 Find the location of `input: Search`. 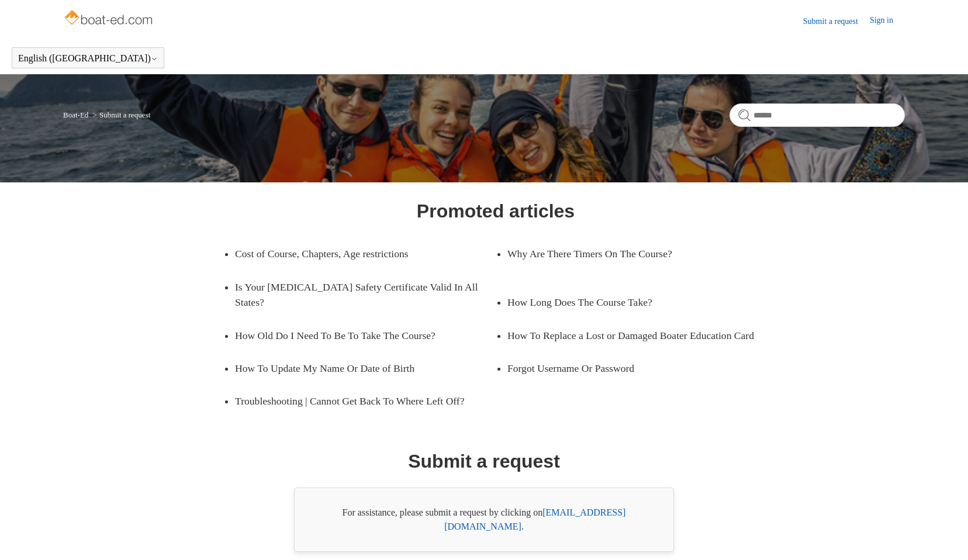

input: Search is located at coordinates (817, 115).